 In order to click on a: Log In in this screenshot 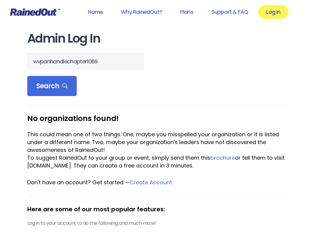, I will do `click(273, 12)`.